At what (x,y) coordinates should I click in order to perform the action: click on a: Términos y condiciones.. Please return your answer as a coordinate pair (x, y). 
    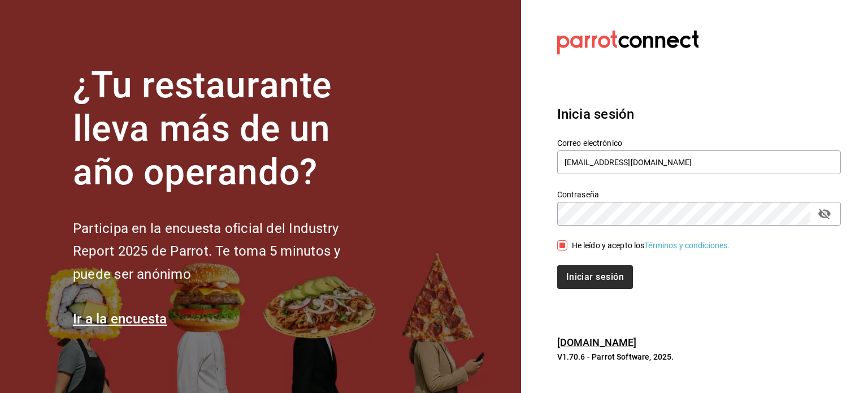
    Looking at the image, I should click on (687, 245).